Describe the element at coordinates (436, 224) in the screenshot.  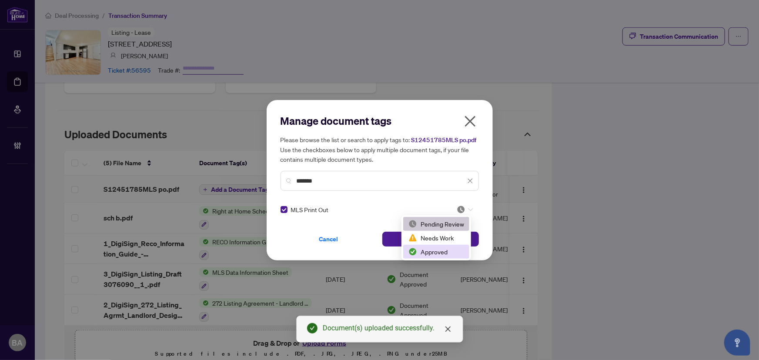
I see `div: Pending Review` at that location.